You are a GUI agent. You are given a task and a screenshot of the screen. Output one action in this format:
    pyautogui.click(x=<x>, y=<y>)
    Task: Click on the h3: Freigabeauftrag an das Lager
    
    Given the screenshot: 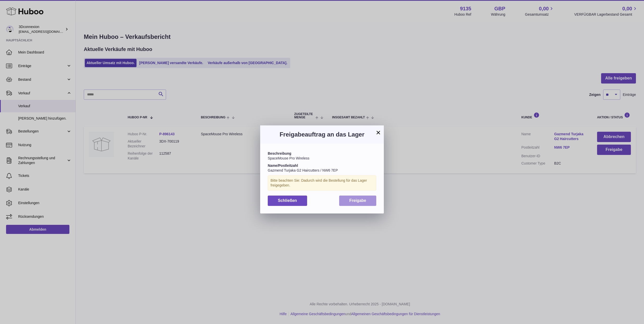 What is the action you would take?
    pyautogui.click(x=322, y=135)
    